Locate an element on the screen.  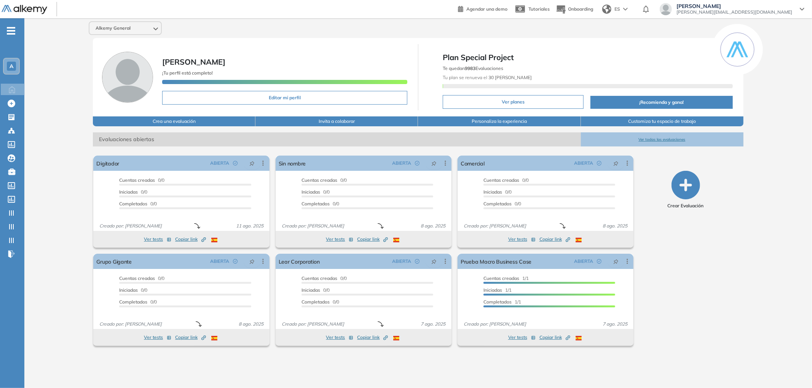
button: Onboarding is located at coordinates (575, 9).